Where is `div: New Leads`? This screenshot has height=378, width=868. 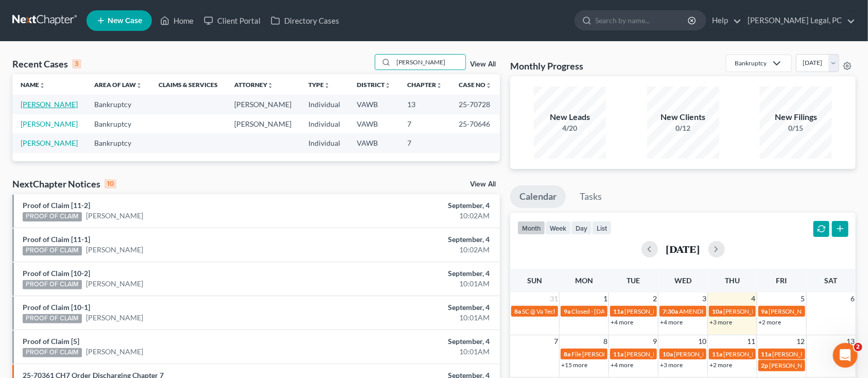 div: New Leads is located at coordinates (570, 117).